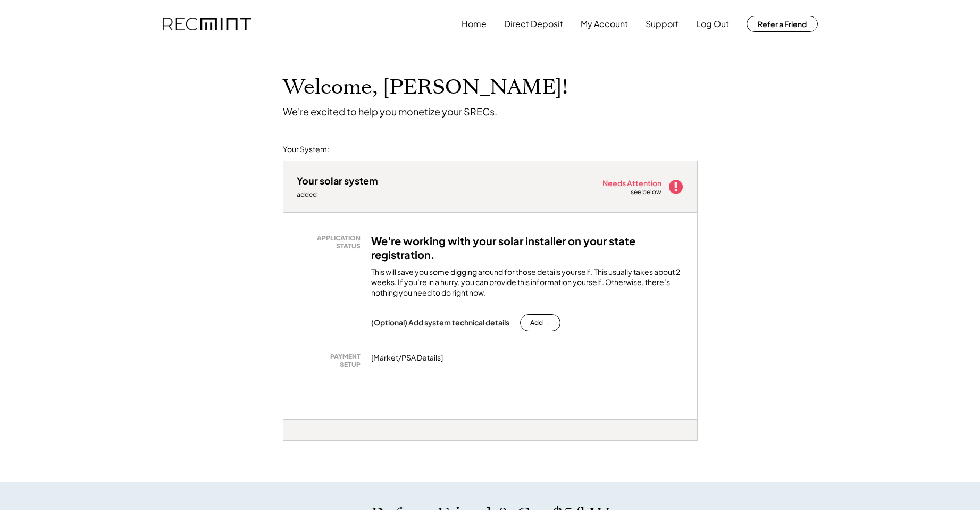 The height and width of the screenshot is (510, 980). Describe the element at coordinates (662, 24) in the screenshot. I see `button: Support` at that location.